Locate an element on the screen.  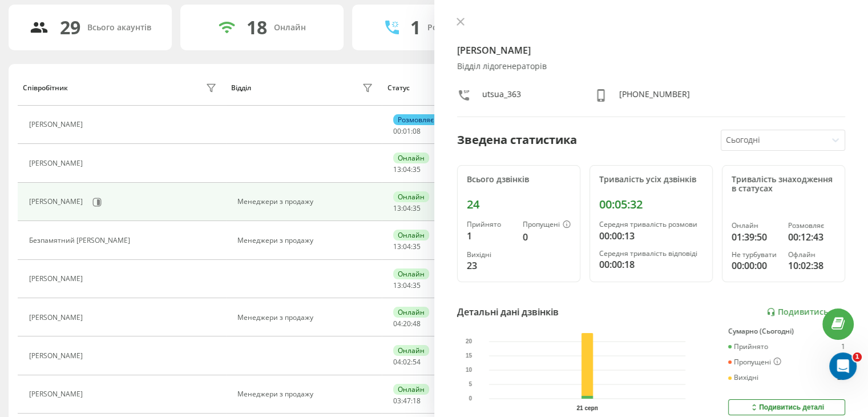
div: 00:12:43 is located at coordinates (812, 236).